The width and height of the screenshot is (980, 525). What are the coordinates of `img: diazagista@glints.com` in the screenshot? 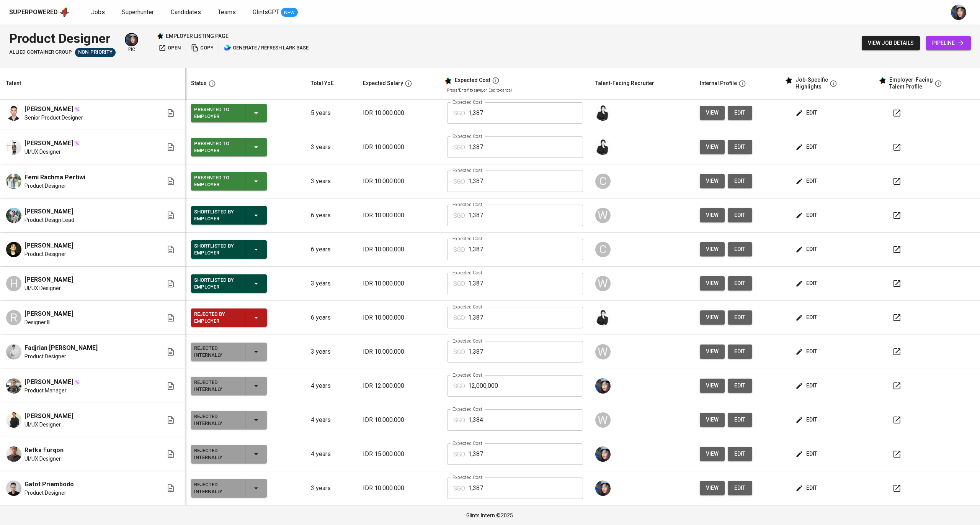 It's located at (603, 488).